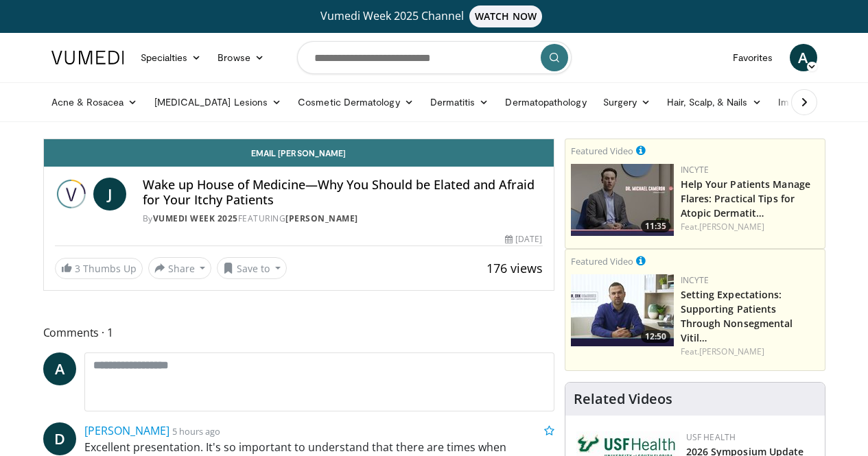  I want to click on a: Hair, Scalp, & Nails, so click(713, 102).